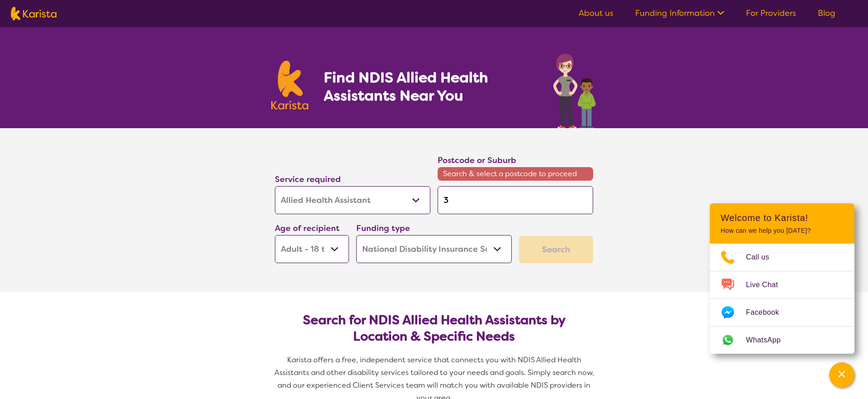  I want to click on input: Type, so click(516, 200).